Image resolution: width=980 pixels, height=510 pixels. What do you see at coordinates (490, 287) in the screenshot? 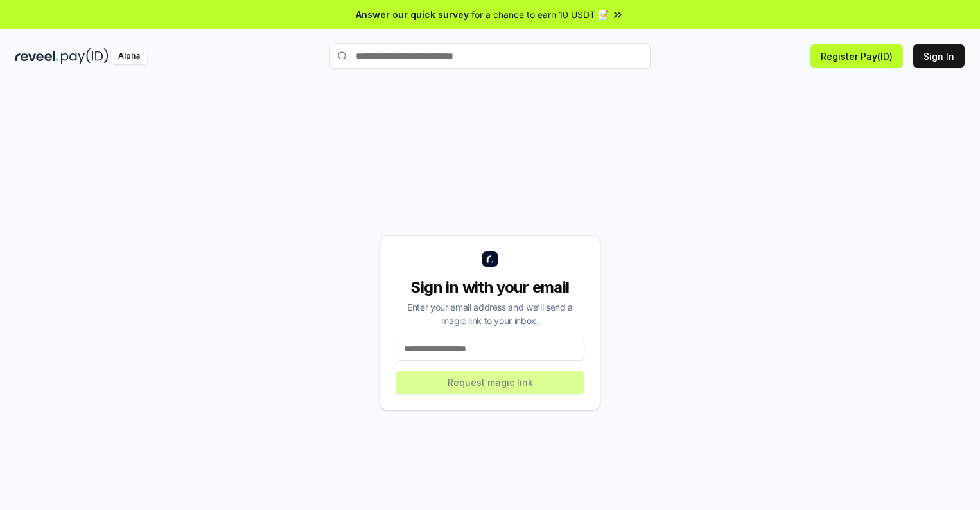
I see `div: Sign in with your email` at bounding box center [490, 287].